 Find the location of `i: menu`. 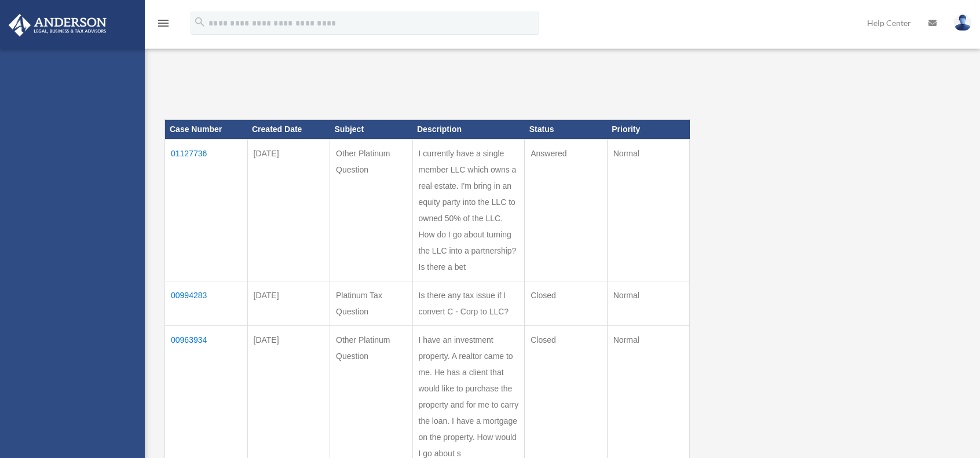

i: menu is located at coordinates (163, 23).